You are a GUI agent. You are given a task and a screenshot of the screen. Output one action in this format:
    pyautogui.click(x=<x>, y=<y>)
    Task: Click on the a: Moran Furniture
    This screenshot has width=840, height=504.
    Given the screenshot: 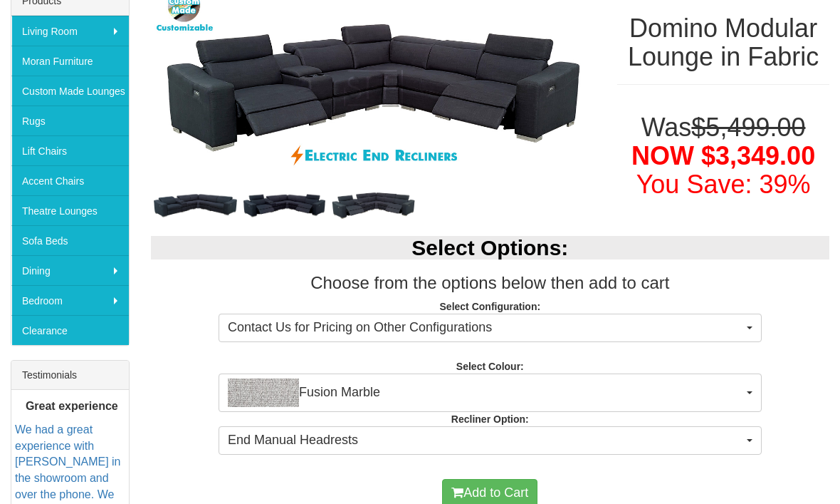 What is the action you would take?
    pyautogui.click(x=70, y=60)
    